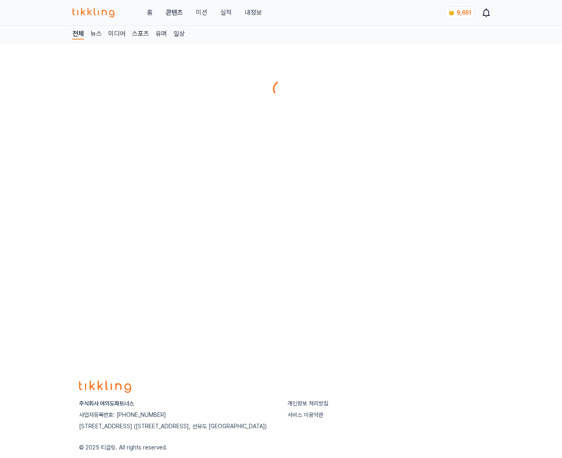  I want to click on a: 스포츠, so click(141, 34).